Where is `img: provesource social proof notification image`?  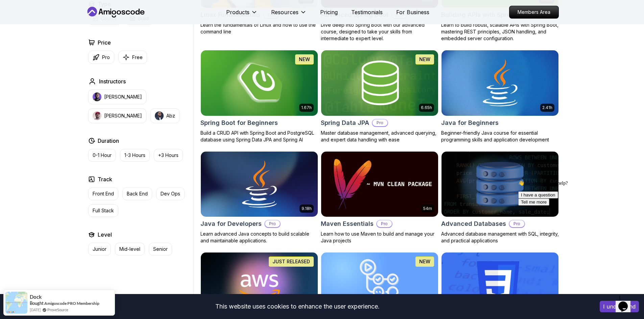
img: provesource social proof notification image is located at coordinates (16, 303).